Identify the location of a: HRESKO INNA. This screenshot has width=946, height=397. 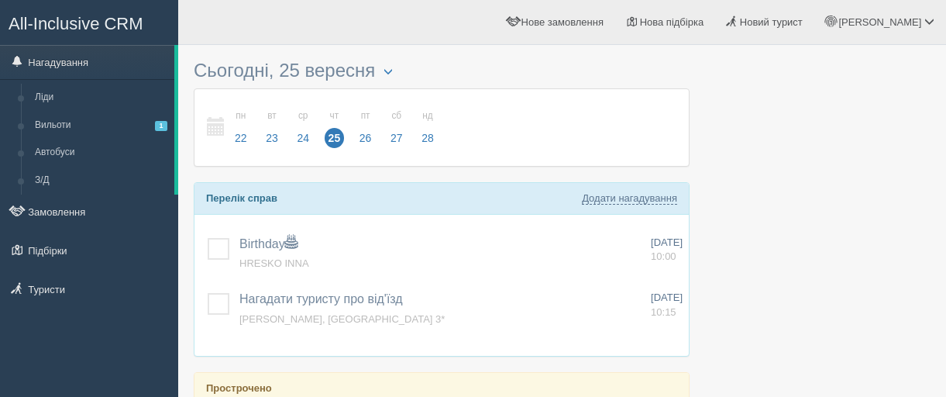
(274, 263).